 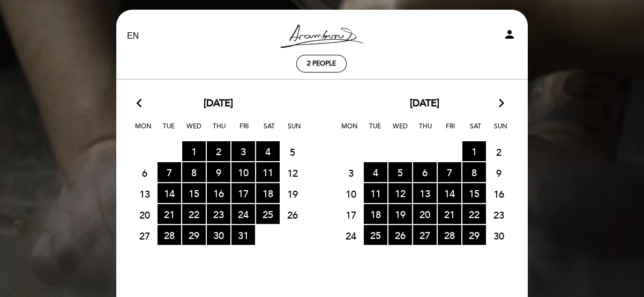 What do you see at coordinates (501, 104) in the screenshot?
I see `i: arrow_forward_ios` at bounding box center [501, 104].